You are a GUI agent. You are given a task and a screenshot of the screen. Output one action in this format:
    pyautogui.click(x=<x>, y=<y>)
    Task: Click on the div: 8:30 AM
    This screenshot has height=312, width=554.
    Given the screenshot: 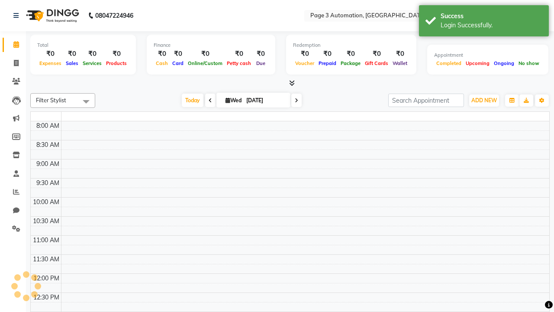 What is the action you would take?
    pyautogui.click(x=48, y=145)
    